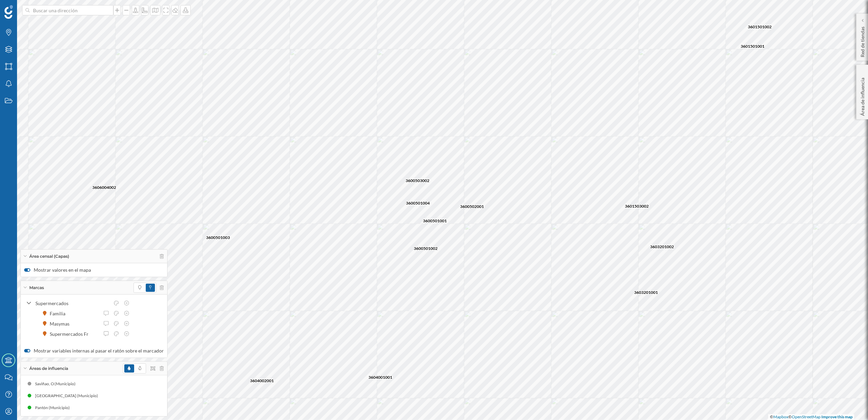  I want to click on div: Familia, so click(60, 313).